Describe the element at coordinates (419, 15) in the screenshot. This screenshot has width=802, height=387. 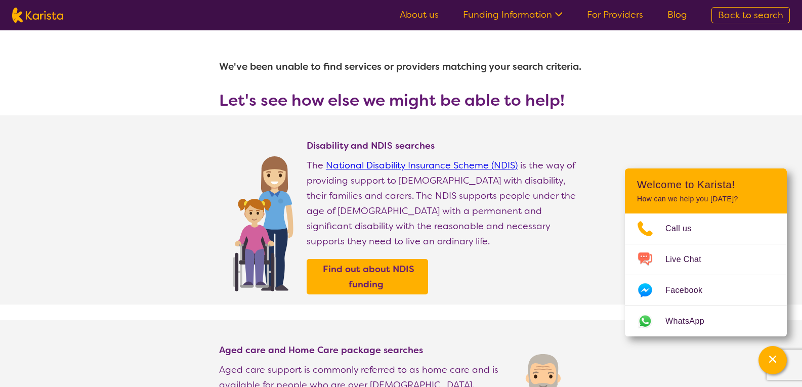
I see `a: About us` at that location.